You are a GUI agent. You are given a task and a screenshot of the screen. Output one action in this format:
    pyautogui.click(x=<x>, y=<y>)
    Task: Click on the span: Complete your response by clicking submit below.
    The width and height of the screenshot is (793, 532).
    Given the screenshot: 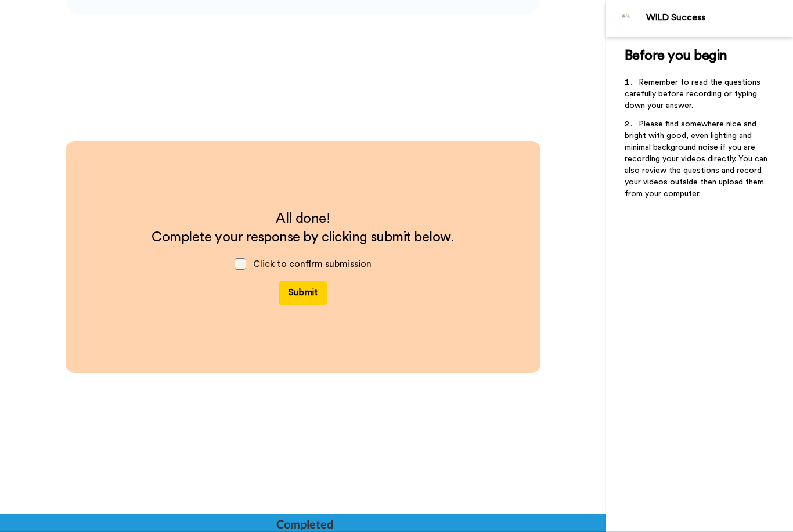 What is the action you would take?
    pyautogui.click(x=302, y=237)
    